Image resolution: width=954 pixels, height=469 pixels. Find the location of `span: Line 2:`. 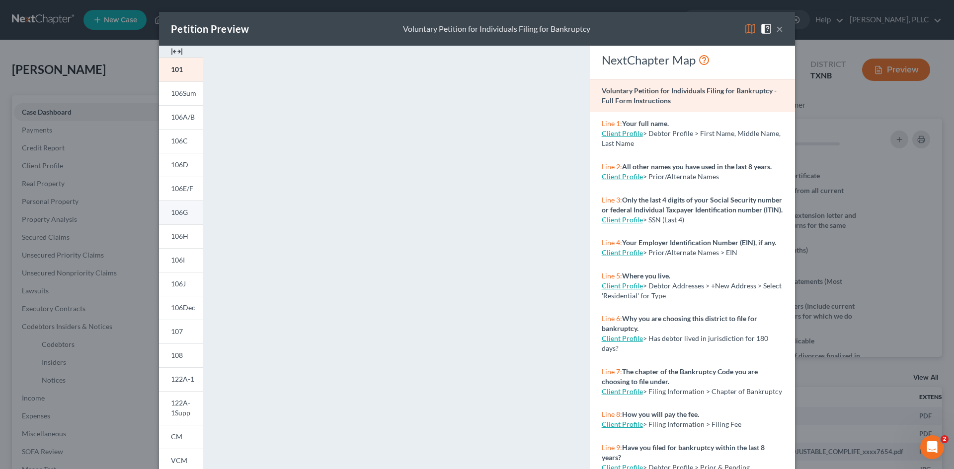

span: Line 2: is located at coordinates (611, 166).